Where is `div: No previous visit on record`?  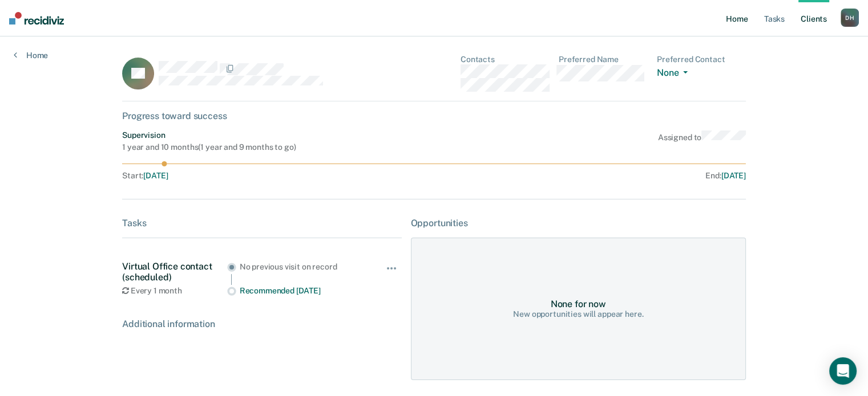
div: No previous visit on record is located at coordinates (303, 267).